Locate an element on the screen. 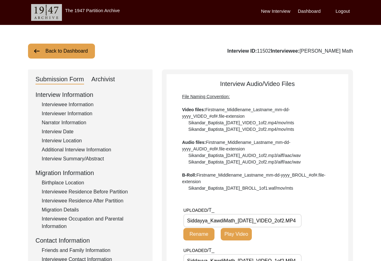  b: Interview ID: is located at coordinates (242, 51).